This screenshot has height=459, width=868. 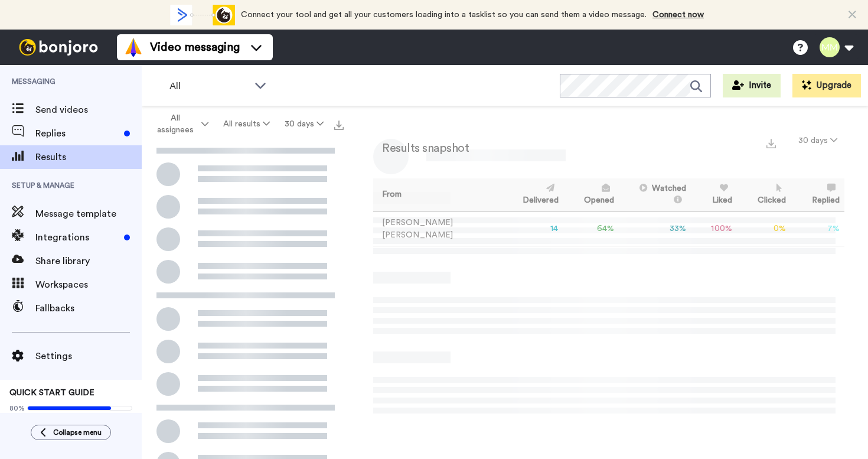 What do you see at coordinates (339, 124) in the screenshot?
I see `button: Export all results that match these filters now.` at bounding box center [339, 124].